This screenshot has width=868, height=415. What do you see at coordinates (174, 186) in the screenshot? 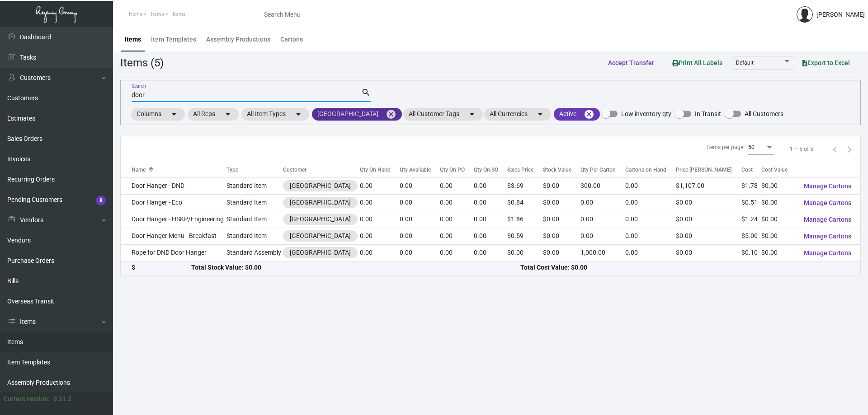
I see `td: Door Hanger - DND` at bounding box center [174, 186].